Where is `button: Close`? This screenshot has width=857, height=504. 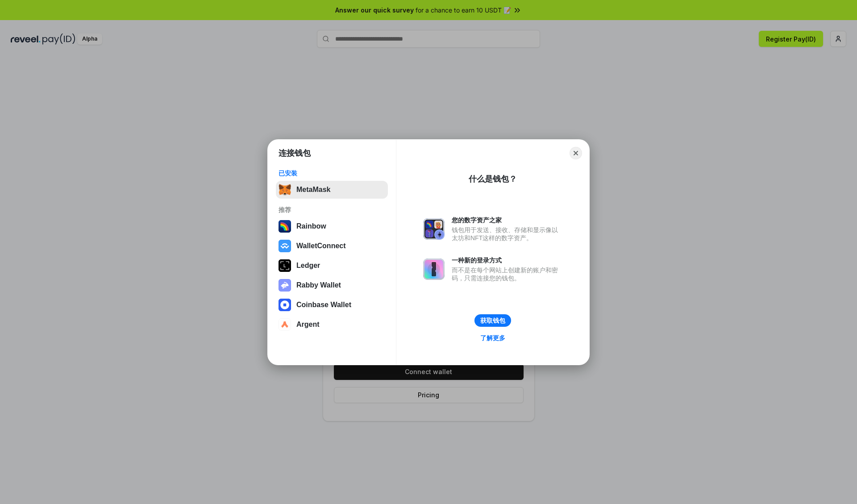
button: Close is located at coordinates (576, 153).